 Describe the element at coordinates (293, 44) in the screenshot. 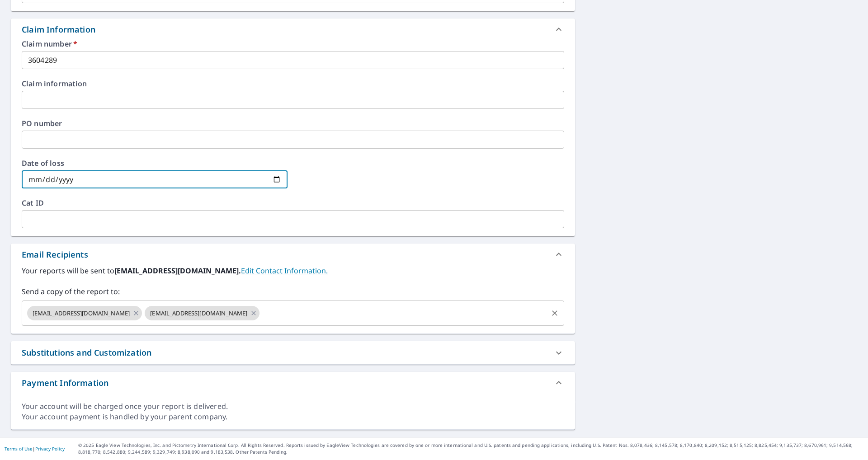

I see `label: Claim number` at that location.